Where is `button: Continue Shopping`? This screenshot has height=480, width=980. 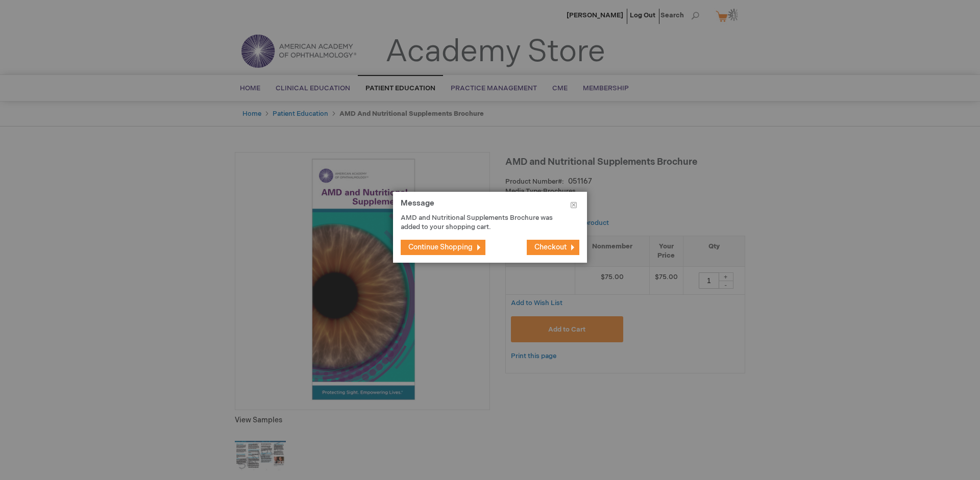 button: Continue Shopping is located at coordinates (443, 247).